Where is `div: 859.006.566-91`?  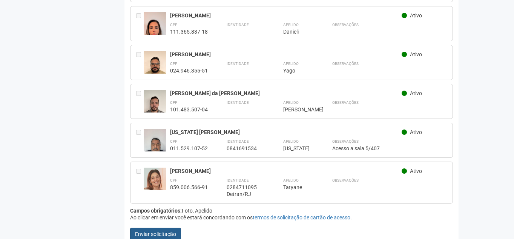
div: 859.006.566-91 is located at coordinates (189, 187).